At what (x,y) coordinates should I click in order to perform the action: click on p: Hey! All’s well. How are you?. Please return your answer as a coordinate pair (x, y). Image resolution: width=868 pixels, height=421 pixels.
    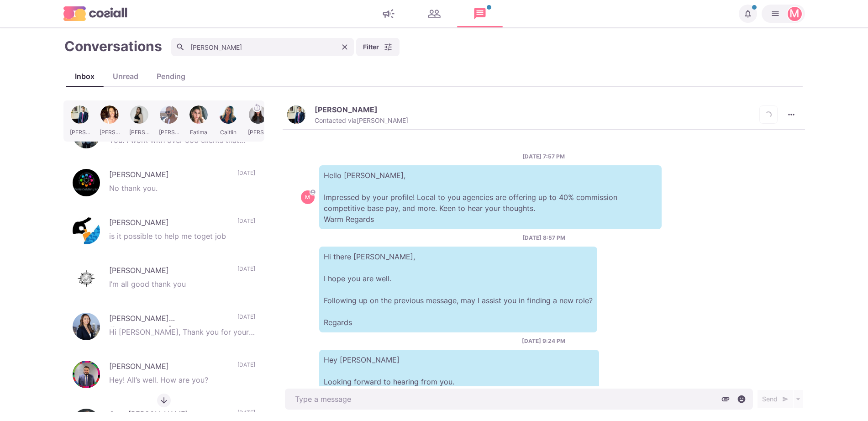
    Looking at the image, I should click on (182, 381).